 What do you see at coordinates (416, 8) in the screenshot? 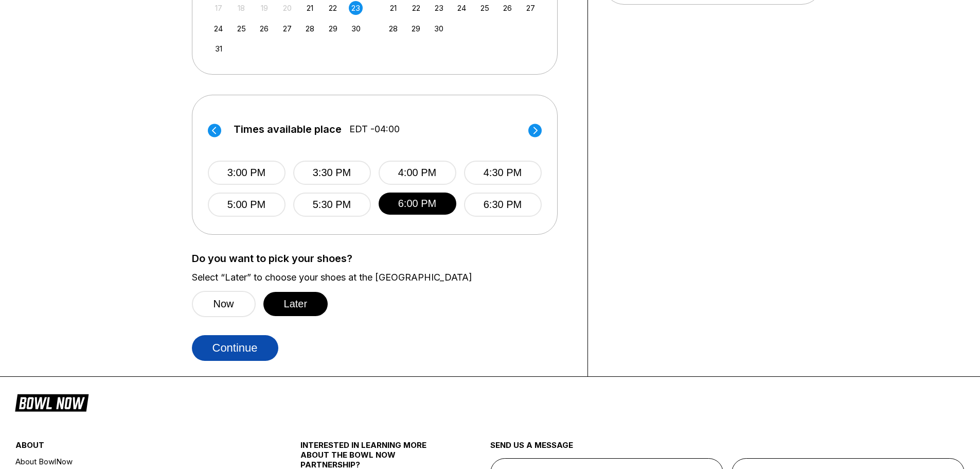
I see `div: Choose Monday, September 22nd, 2025` at bounding box center [416, 8].